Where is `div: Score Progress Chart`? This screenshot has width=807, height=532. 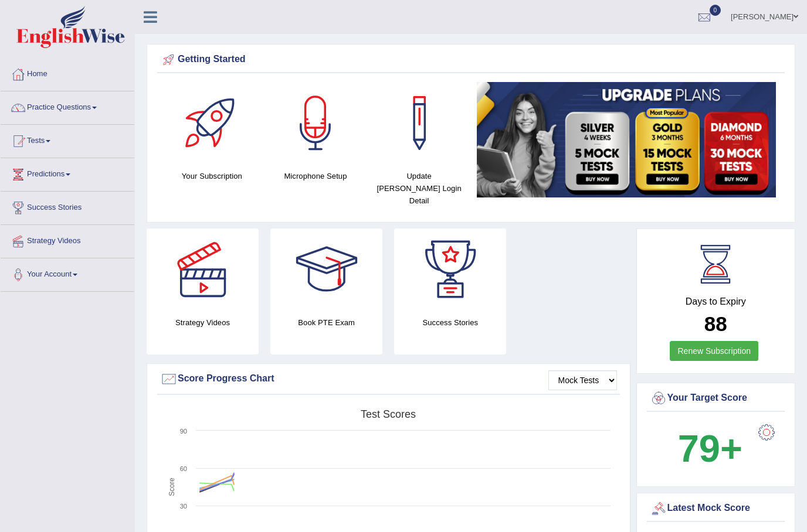 div: Score Progress Chart is located at coordinates (388, 379).